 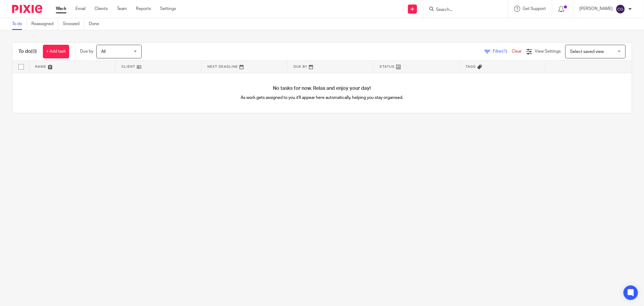 I want to click on a: Settings, so click(x=168, y=9).